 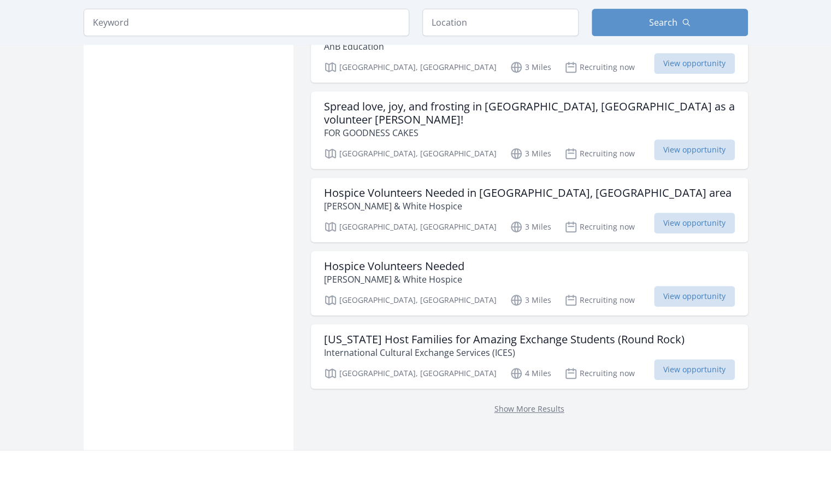 I want to click on h3: Hospice Volunteers Needed, so click(x=394, y=266).